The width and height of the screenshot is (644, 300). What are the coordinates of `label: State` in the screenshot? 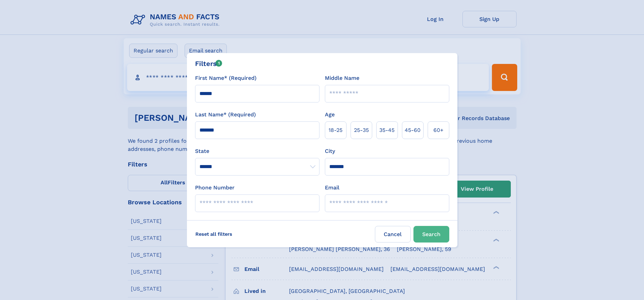 It's located at (258, 151).